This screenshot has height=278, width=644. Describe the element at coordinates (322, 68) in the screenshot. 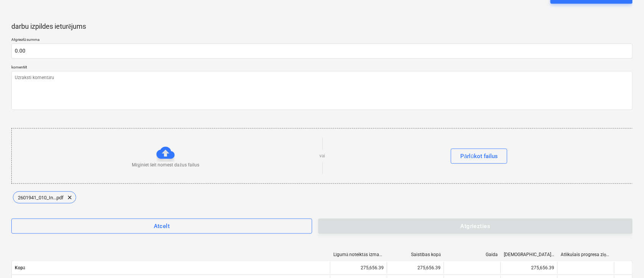

I see `p: komentēt` at that location.